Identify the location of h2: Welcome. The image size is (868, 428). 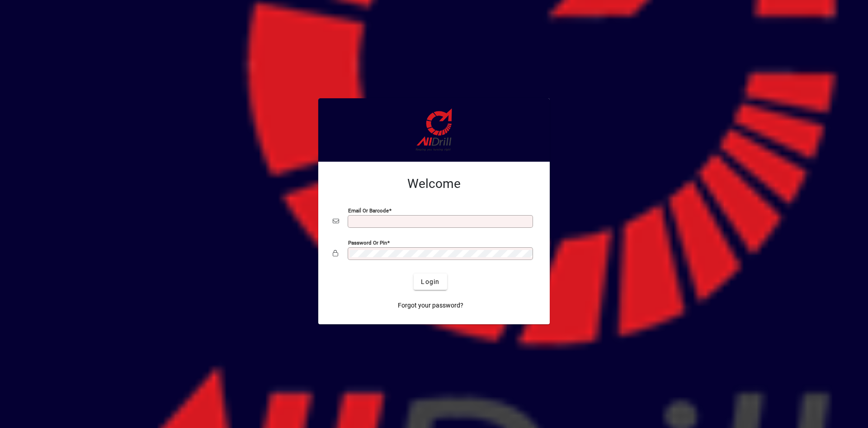
(434, 184).